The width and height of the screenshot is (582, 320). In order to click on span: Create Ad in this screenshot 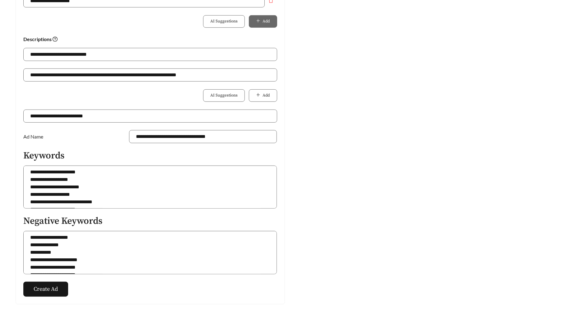, I will do `click(46, 288)`.